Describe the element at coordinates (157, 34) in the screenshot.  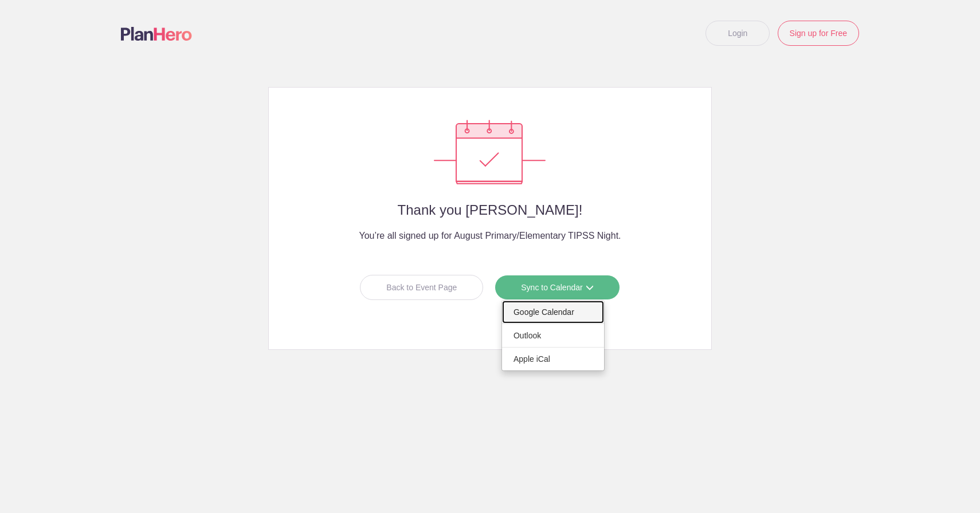
I see `img: Logo main planhero` at that location.